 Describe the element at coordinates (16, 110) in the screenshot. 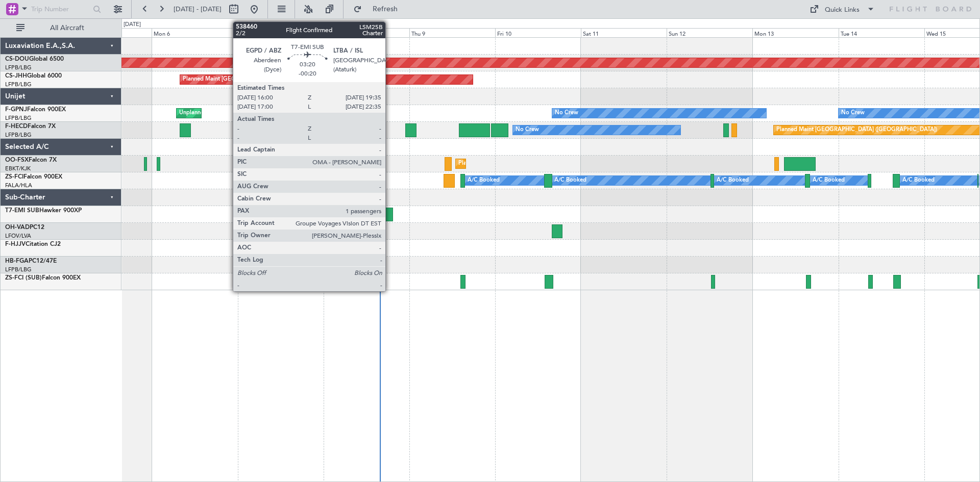

I see `span: F-GPNJ` at that location.